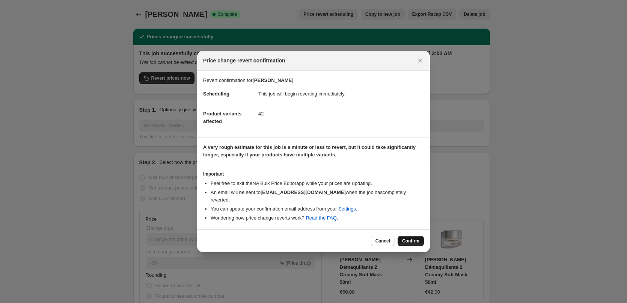  Describe the element at coordinates (310, 151) in the screenshot. I see `b: A very rough estimate for this job is a minute or less to revert, but it could take significantly...` at that location.